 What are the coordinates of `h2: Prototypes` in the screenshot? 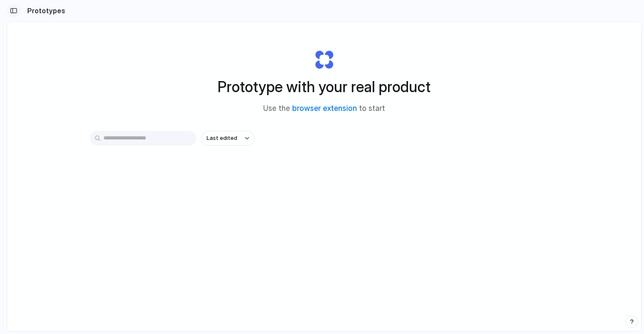 It's located at (44, 11).